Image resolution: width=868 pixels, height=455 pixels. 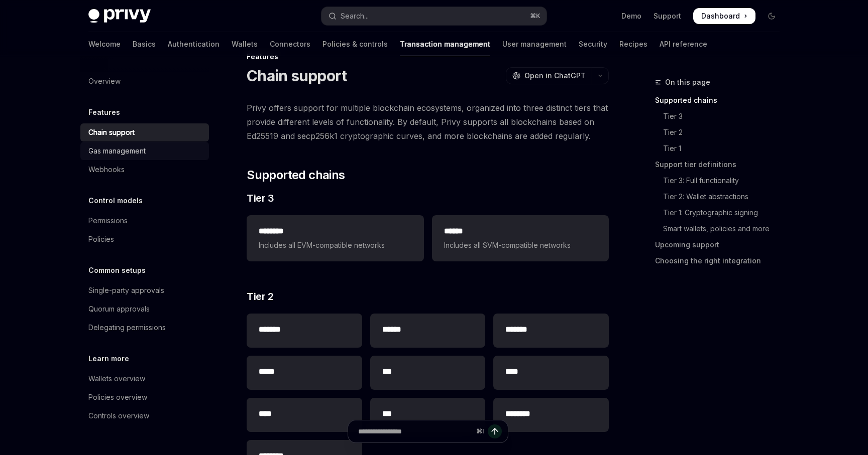 What do you see at coordinates (771, 16) in the screenshot?
I see `button: Toggle dark mode` at bounding box center [771, 16].